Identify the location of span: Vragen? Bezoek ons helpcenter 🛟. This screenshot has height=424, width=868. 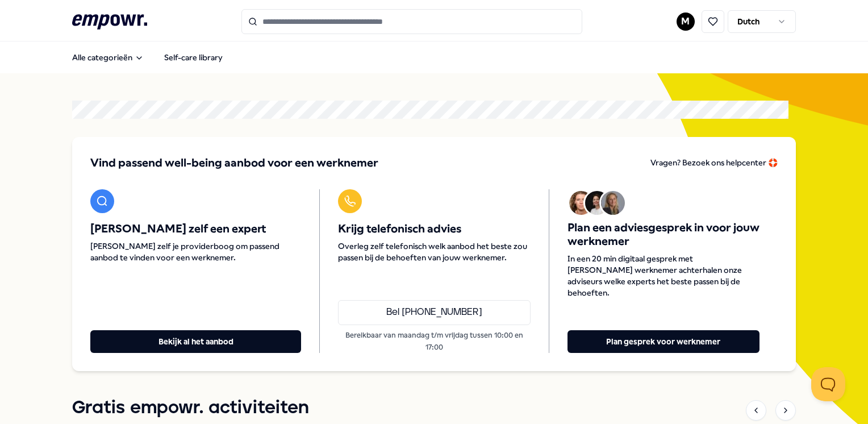
(714, 163).